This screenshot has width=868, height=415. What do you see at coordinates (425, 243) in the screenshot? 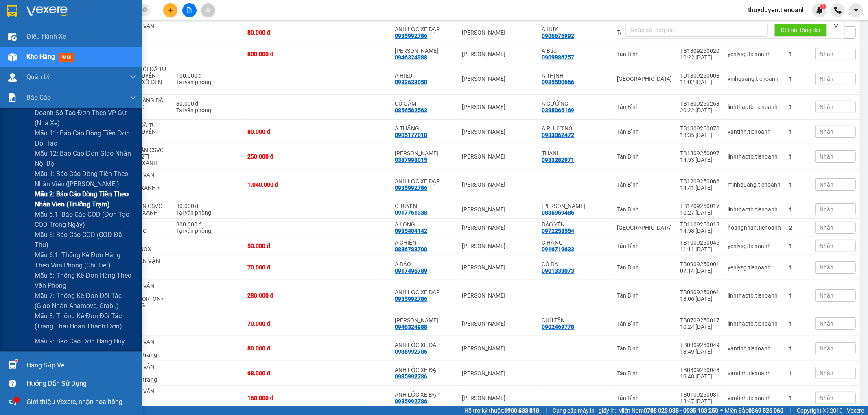
I see `div: A CHIẾN` at bounding box center [425, 243].